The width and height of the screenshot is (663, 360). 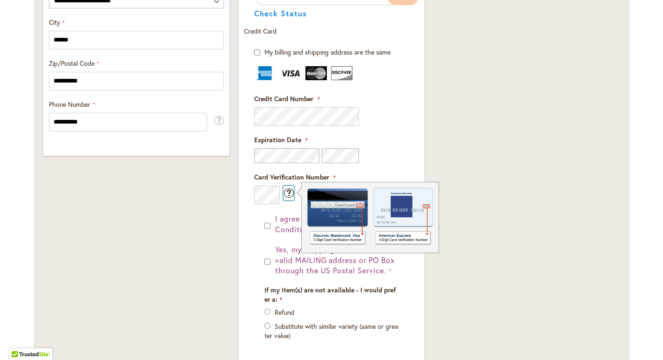 I want to click on span: Expiration Date, so click(x=278, y=139).